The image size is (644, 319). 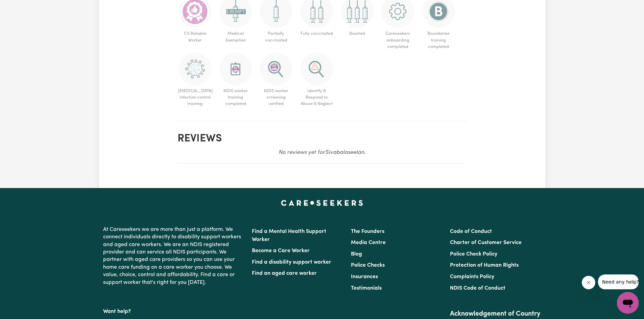 What do you see at coordinates (284, 274) in the screenshot?
I see `a: Find an aged care worker` at bounding box center [284, 274].